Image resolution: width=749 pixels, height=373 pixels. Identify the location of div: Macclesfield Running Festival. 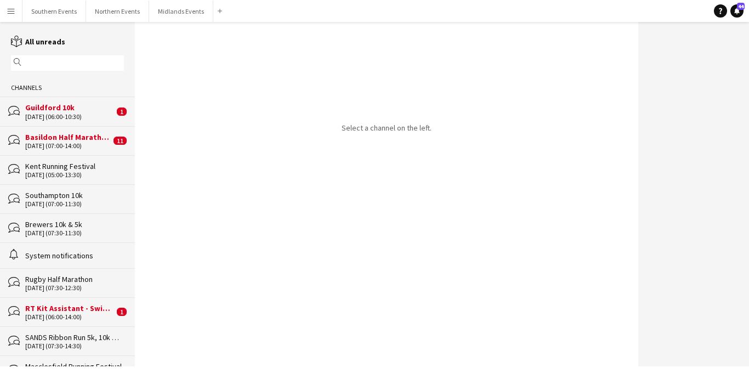
(75, 366).